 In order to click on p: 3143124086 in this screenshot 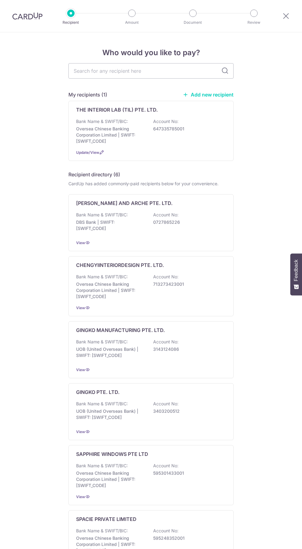, I will do `click(188, 349)`.